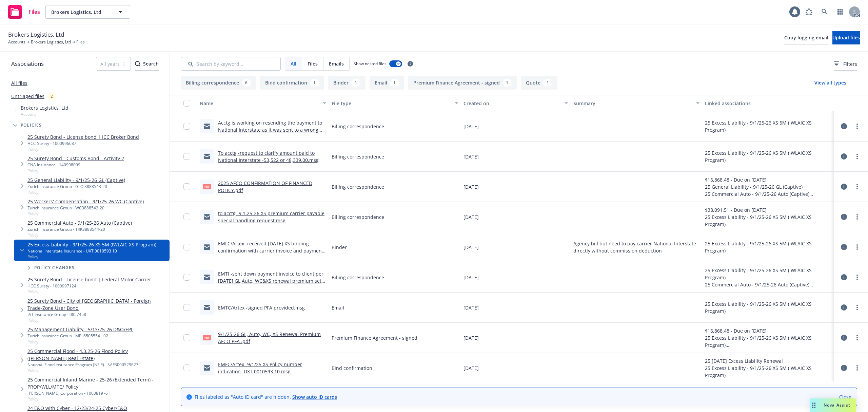 This screenshot has width=868, height=412. Describe the element at coordinates (846, 64) in the screenshot. I see `span: Filters` at that location.